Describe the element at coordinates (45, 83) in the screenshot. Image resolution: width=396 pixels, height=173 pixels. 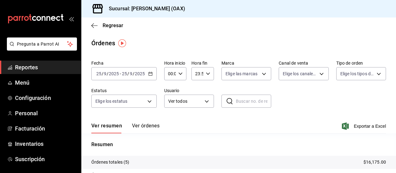
I see `span: Menú` at that location.